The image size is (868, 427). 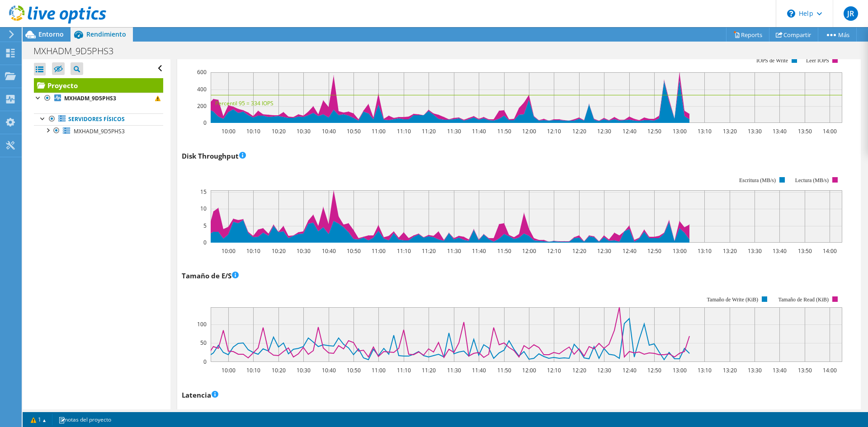 What do you see at coordinates (85, 420) in the screenshot?
I see `a: notas del proyecto` at bounding box center [85, 420].